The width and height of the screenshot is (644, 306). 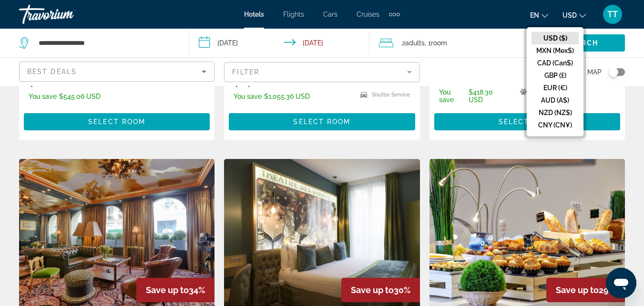 I want to click on span: Room, so click(x=439, y=43).